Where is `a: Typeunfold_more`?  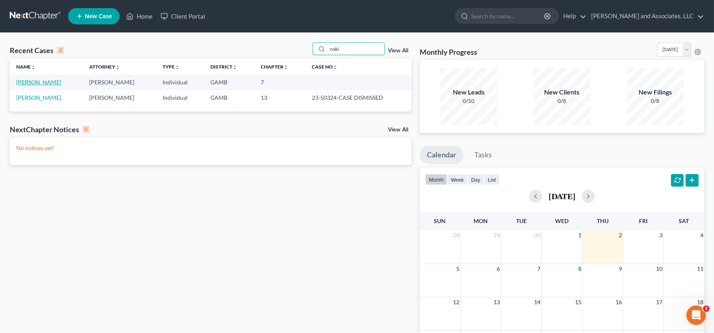
a: Typeunfold_more is located at coordinates (171, 66).